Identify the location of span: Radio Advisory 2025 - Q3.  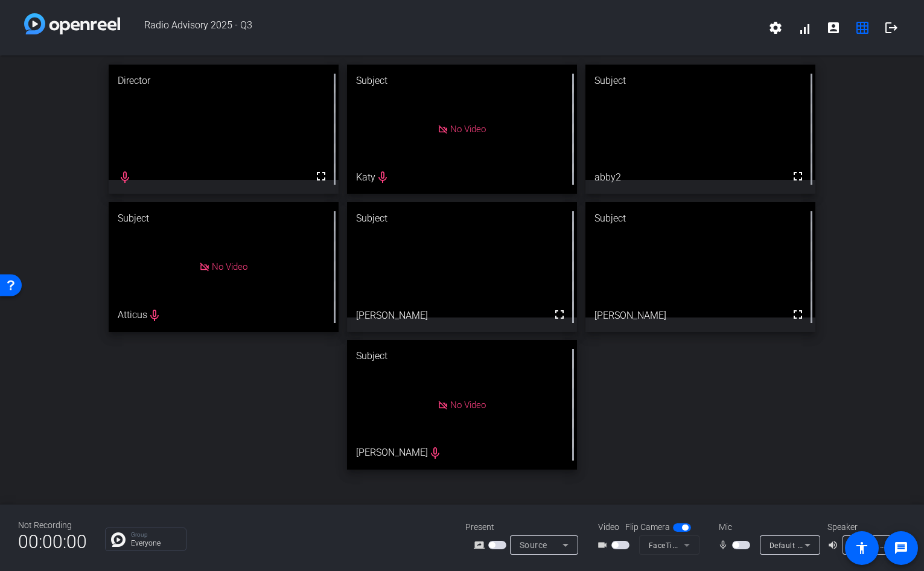
(441, 28).